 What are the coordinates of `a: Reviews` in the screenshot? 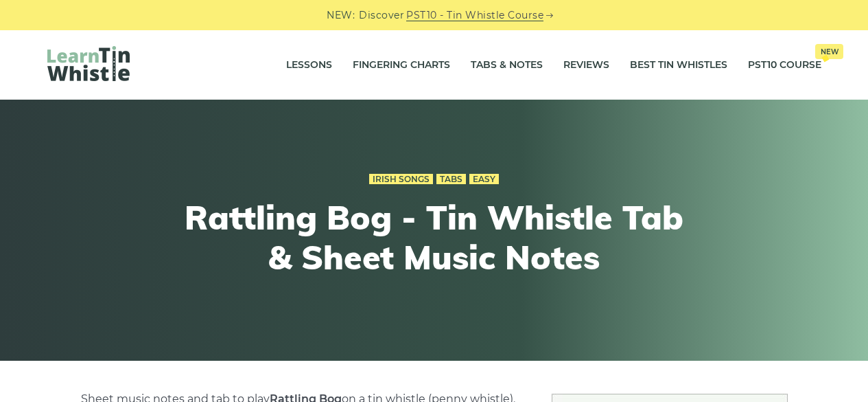 It's located at (586, 65).